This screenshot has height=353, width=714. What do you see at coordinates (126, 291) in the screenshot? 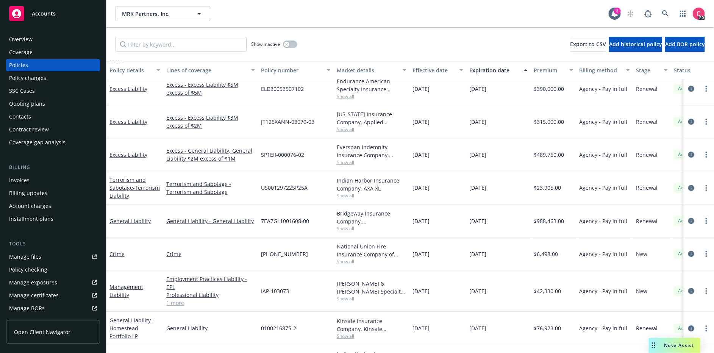
I see `a: Management Liability` at bounding box center [126, 291].